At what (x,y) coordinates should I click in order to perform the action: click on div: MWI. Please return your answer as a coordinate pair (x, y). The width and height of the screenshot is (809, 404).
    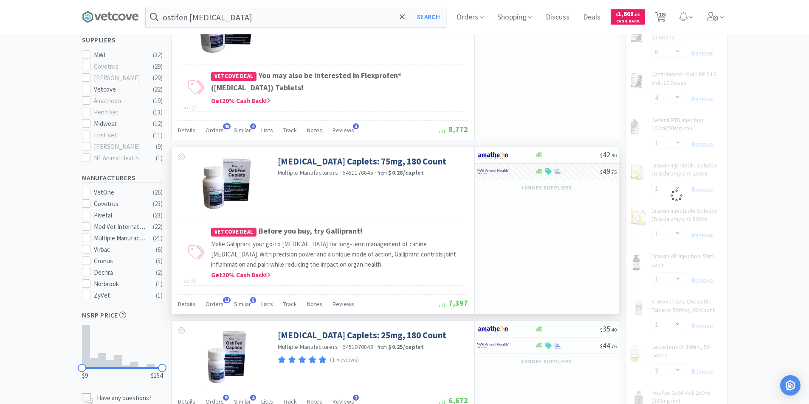
    Looking at the image, I should click on (120, 55).